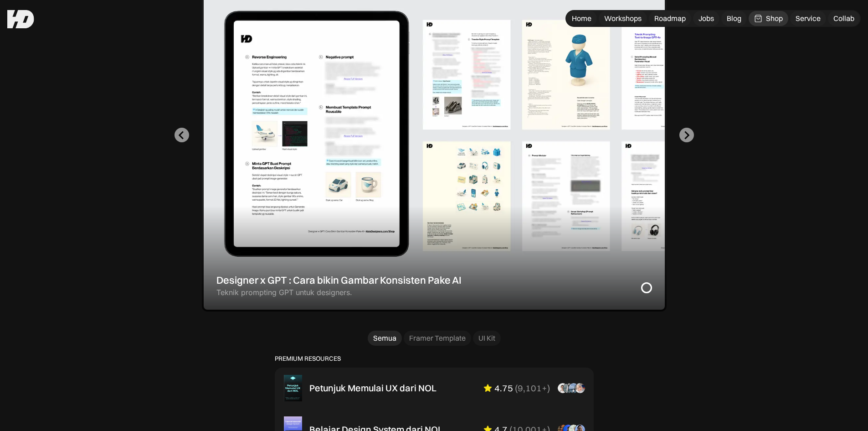  Describe the element at coordinates (734, 19) in the screenshot. I see `a: Blog` at that location.